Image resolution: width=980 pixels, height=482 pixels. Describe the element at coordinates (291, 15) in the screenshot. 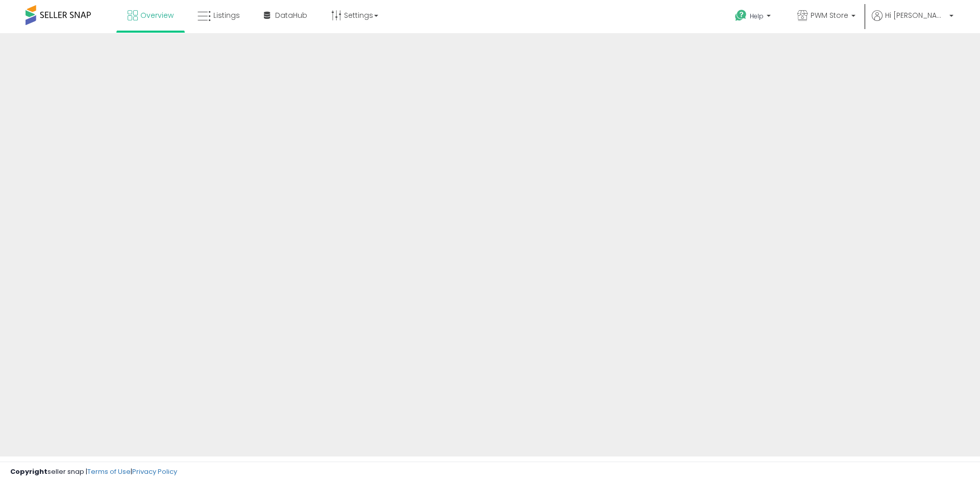

I see `span: DataHub` at that location.